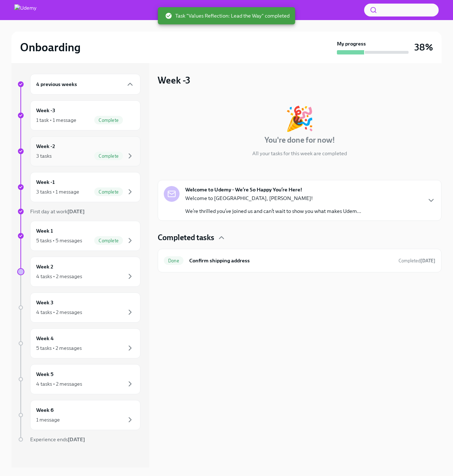  Describe the element at coordinates (46, 182) in the screenshot. I see `h6: Week -1` at that location.